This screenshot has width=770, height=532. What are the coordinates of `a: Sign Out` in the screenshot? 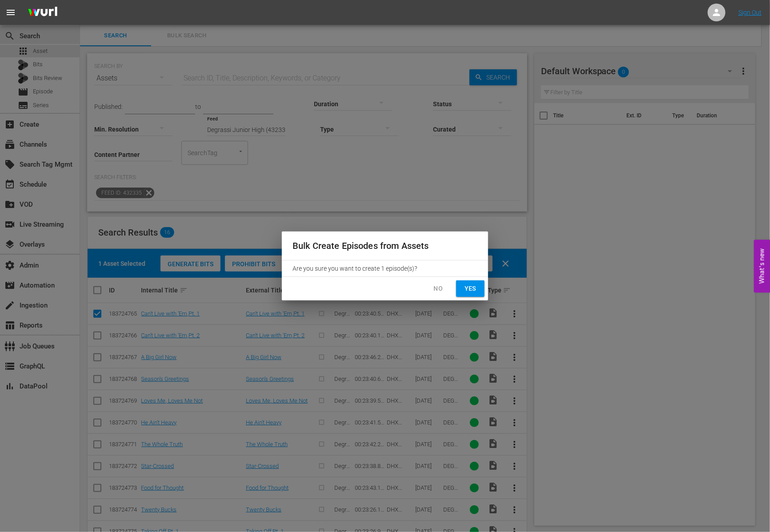 It's located at (750, 12).